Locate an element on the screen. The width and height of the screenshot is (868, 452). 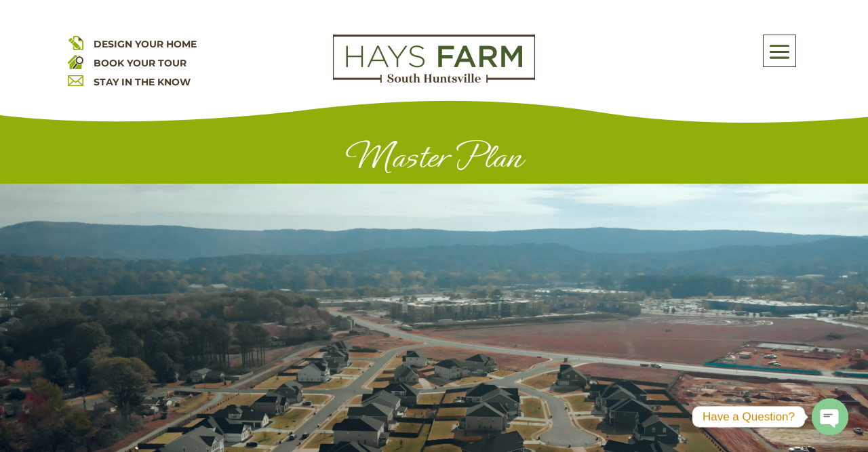
a: STAY IN THE KNOW is located at coordinates (142, 82).